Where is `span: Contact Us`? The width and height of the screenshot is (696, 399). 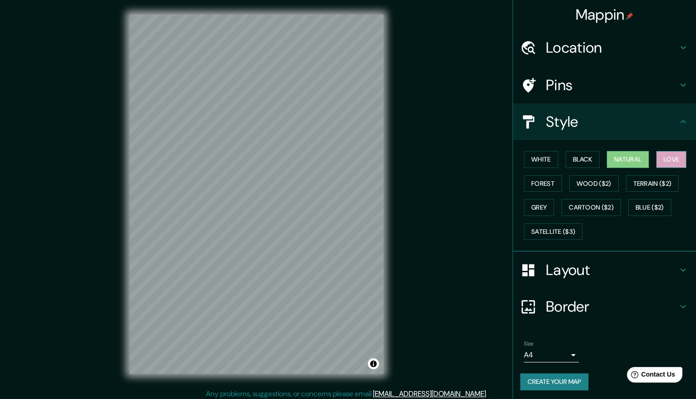 span: Contact Us is located at coordinates (43, 11).